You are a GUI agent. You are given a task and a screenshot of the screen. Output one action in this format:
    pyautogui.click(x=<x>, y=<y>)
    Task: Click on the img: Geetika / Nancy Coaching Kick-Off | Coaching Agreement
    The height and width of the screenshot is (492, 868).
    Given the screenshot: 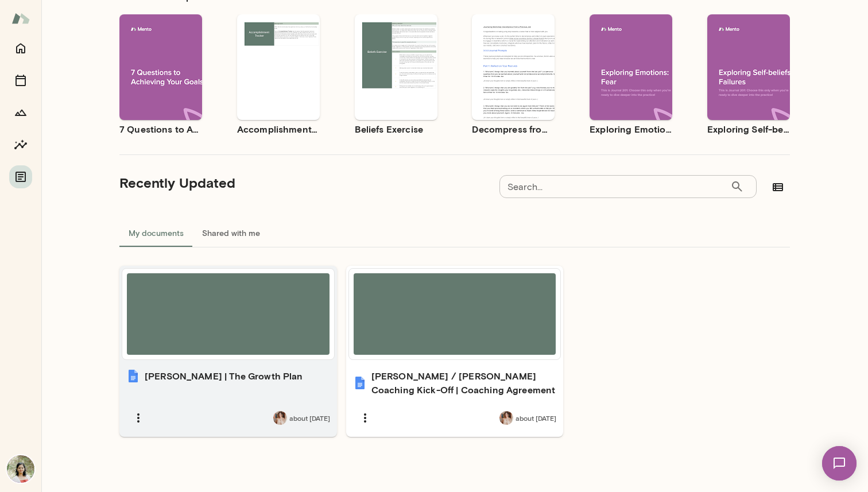 What is the action you would take?
    pyautogui.click(x=360, y=383)
    